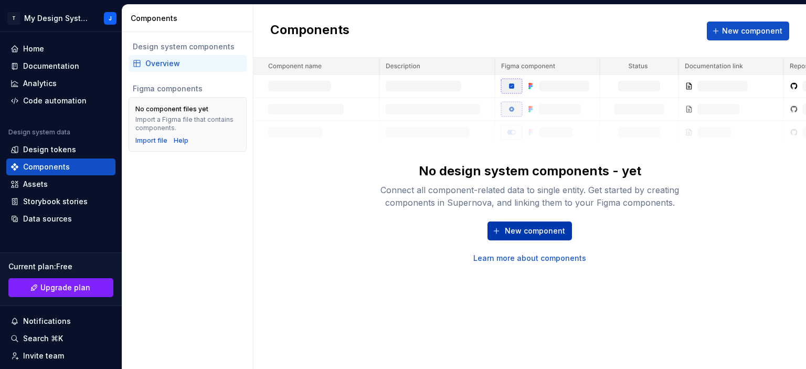  I want to click on a: Analytics, so click(61, 83).